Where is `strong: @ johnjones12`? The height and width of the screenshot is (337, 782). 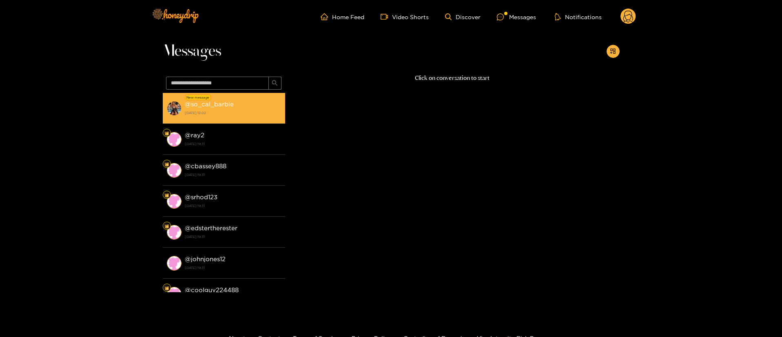 strong: @ johnjones12 is located at coordinates (205, 259).